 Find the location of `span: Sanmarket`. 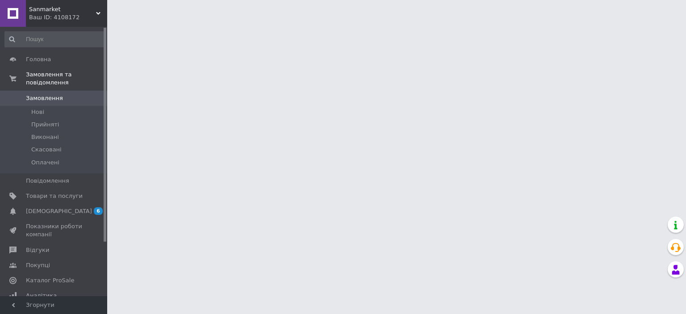

span: Sanmarket is located at coordinates (63, 9).